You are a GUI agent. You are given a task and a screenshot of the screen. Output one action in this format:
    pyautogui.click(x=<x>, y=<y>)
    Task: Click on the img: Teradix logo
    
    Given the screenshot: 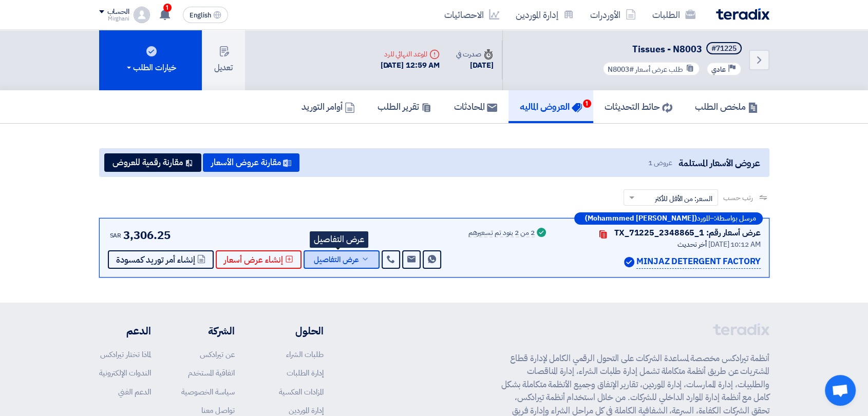 What is the action you would take?
    pyautogui.click(x=743, y=14)
    